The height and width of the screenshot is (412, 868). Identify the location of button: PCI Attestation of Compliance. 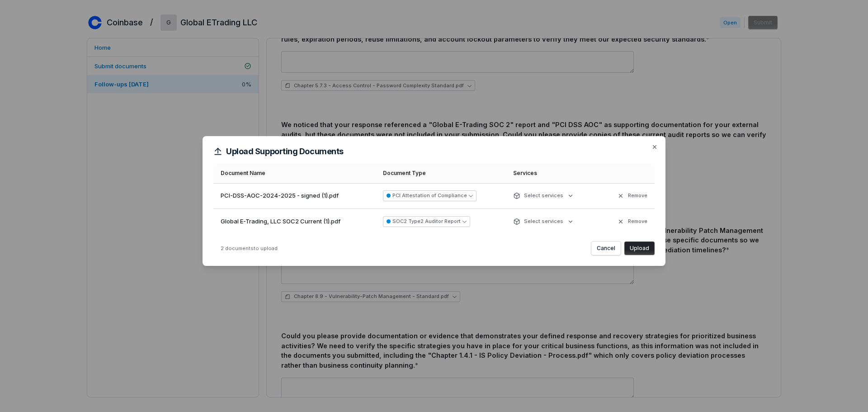
(430, 196).